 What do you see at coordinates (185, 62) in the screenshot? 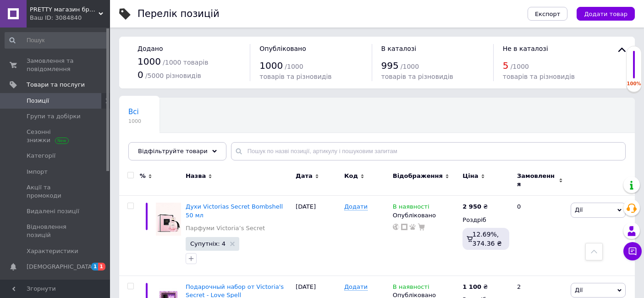
I see `span: / 1000 товарів` at bounding box center [185, 62].